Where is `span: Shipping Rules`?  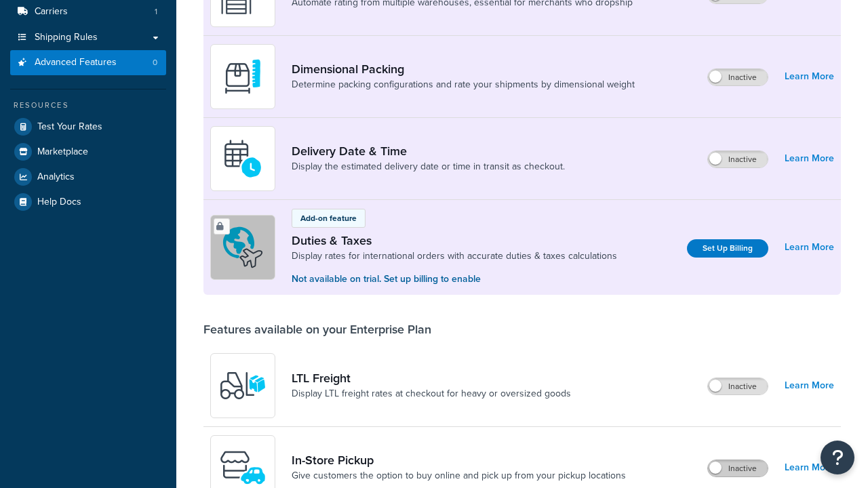 span: Shipping Rules is located at coordinates (66, 37).